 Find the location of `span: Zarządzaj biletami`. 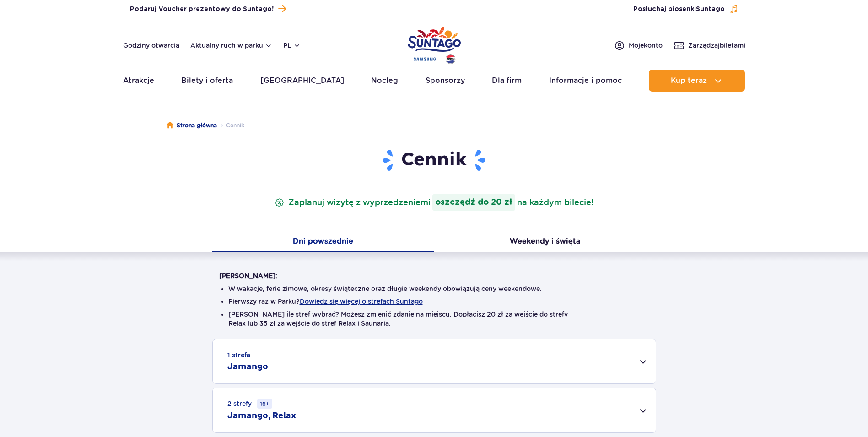

span: Zarządzaj biletami is located at coordinates (716, 45).